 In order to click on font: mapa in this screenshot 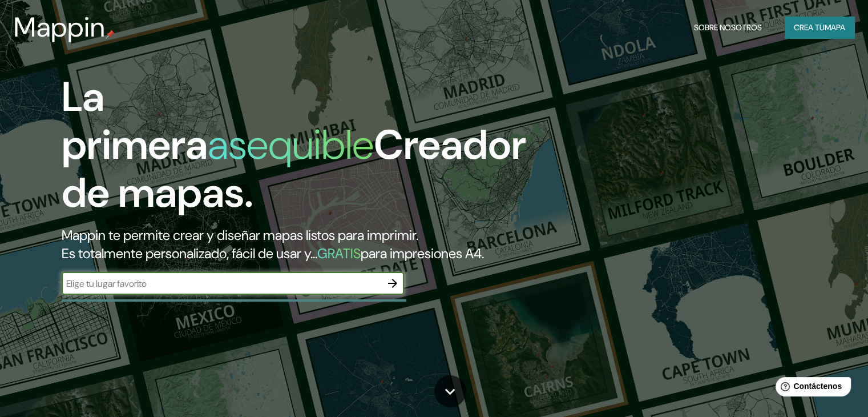, I will do `click(835, 27)`.